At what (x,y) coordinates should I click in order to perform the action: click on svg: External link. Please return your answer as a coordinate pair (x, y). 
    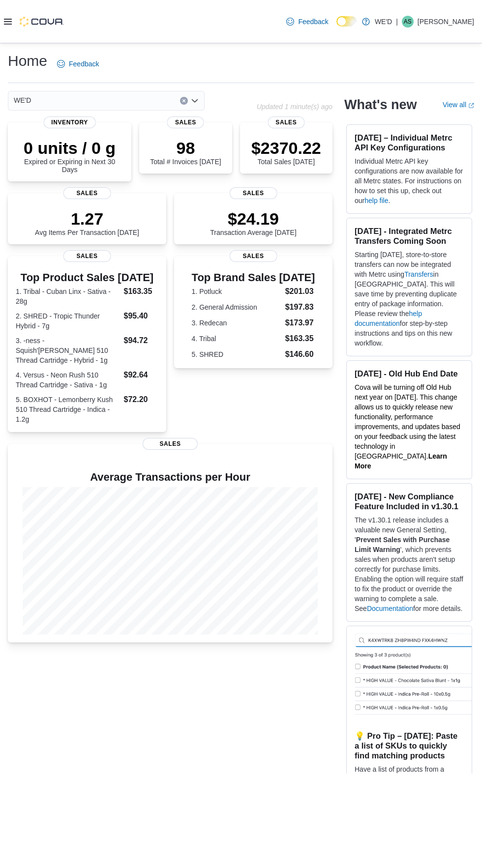
    Looking at the image, I should click on (471, 106).